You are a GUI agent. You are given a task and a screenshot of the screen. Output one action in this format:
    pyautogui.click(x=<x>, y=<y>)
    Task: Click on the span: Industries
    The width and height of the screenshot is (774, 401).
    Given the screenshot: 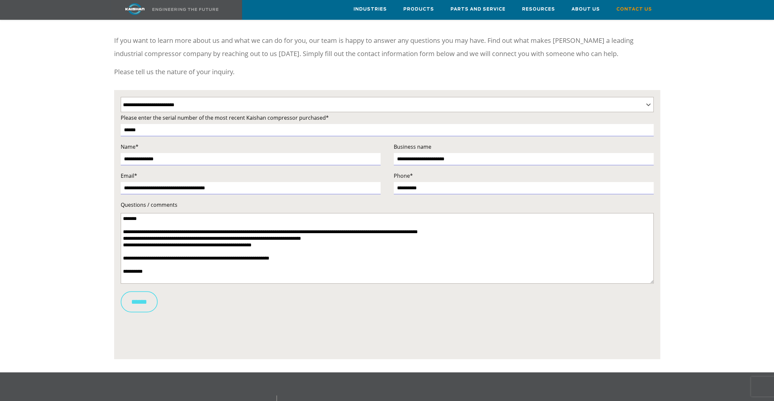 What is the action you would take?
    pyautogui.click(x=370, y=9)
    